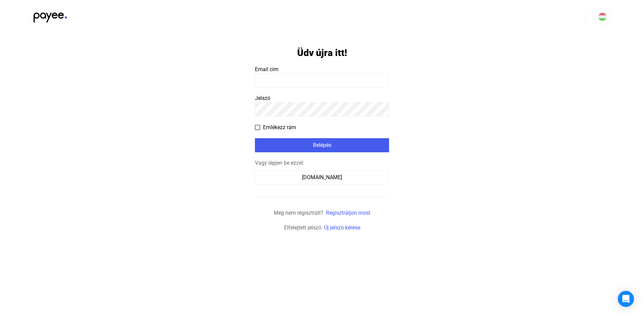 The height and width of the screenshot is (317, 644). What do you see at coordinates (348, 213) in the screenshot?
I see `a: Regisztráljon most` at bounding box center [348, 213].